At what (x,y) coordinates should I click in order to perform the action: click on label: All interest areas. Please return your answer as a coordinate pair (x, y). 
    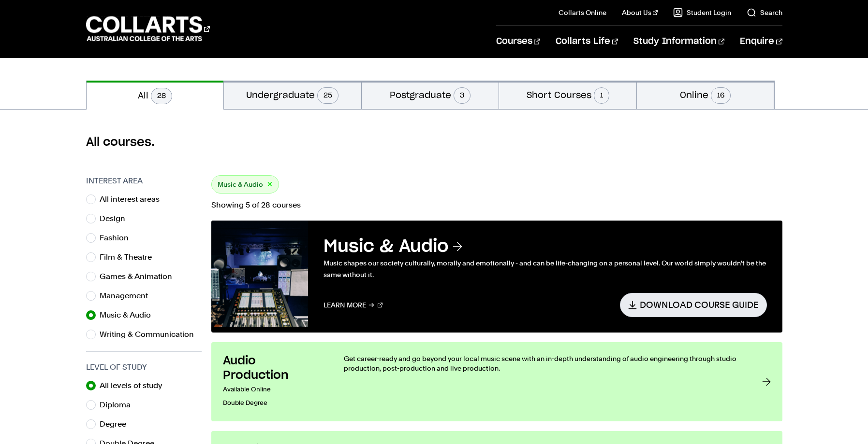
    Looking at the image, I should click on (133, 199).